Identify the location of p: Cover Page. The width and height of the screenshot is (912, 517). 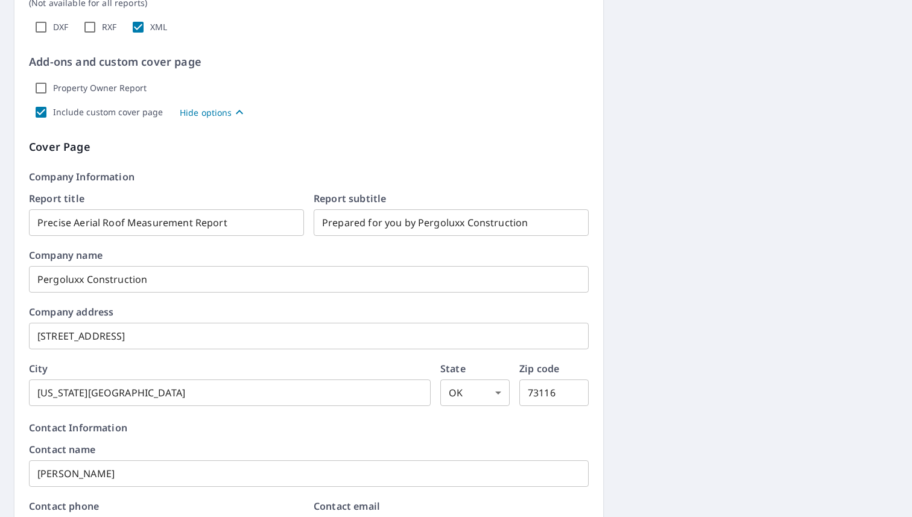
(309, 147).